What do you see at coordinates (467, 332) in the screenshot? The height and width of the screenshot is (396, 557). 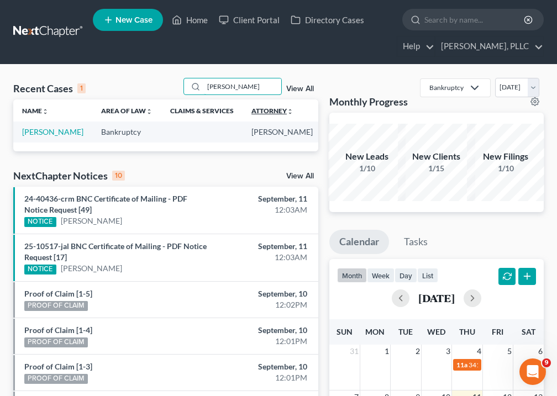 I see `span: Thu` at bounding box center [467, 332].